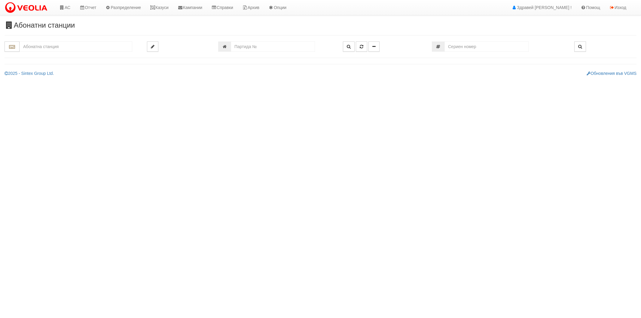 This screenshot has width=641, height=318. Describe the element at coordinates (29, 73) in the screenshot. I see `a: 2025 - Sintex Group Ltd.` at that location.